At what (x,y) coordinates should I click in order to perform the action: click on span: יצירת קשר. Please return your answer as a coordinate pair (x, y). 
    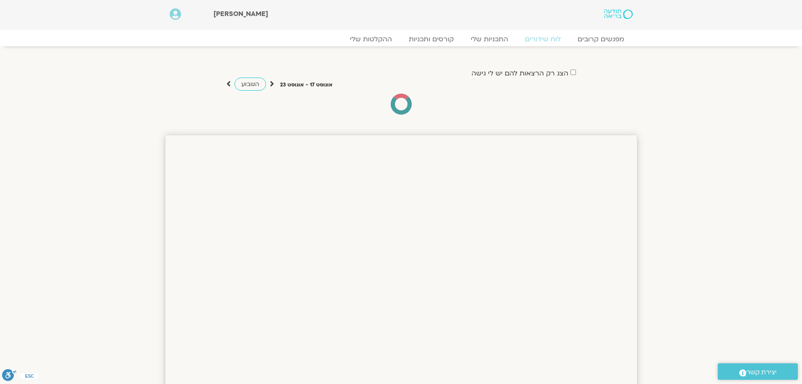
    Looking at the image, I should click on (762, 372).